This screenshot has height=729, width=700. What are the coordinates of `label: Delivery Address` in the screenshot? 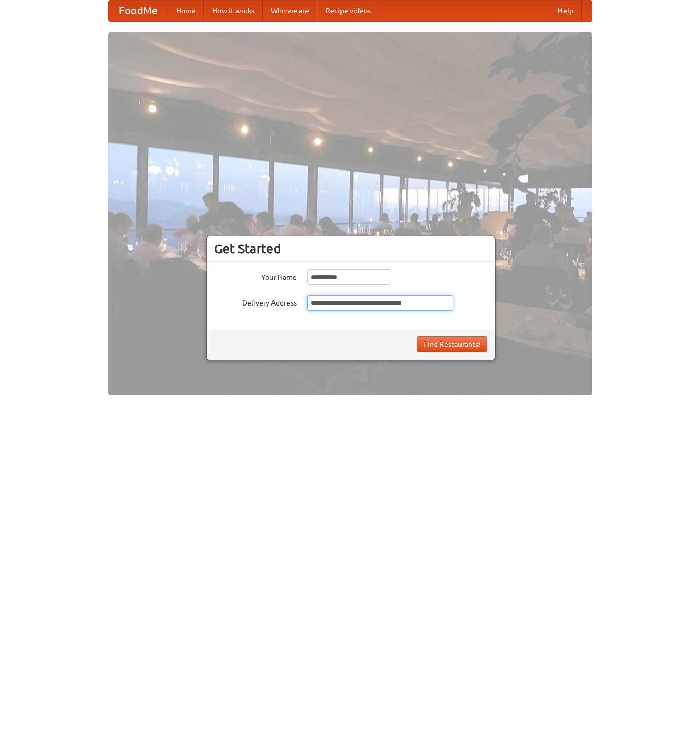 It's located at (256, 301).